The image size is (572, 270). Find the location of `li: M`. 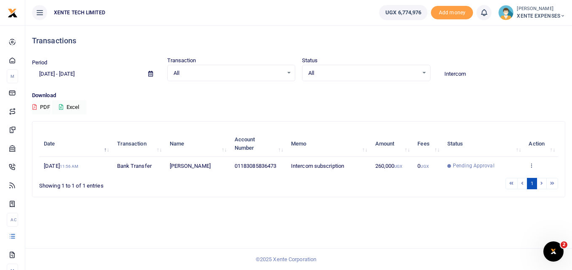

li: M is located at coordinates (12, 76).